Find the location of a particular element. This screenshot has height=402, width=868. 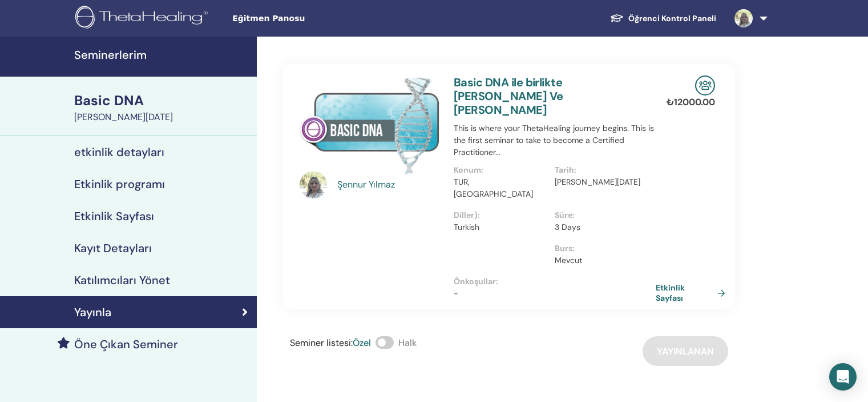

p: Diller) : is located at coordinates (500, 215).